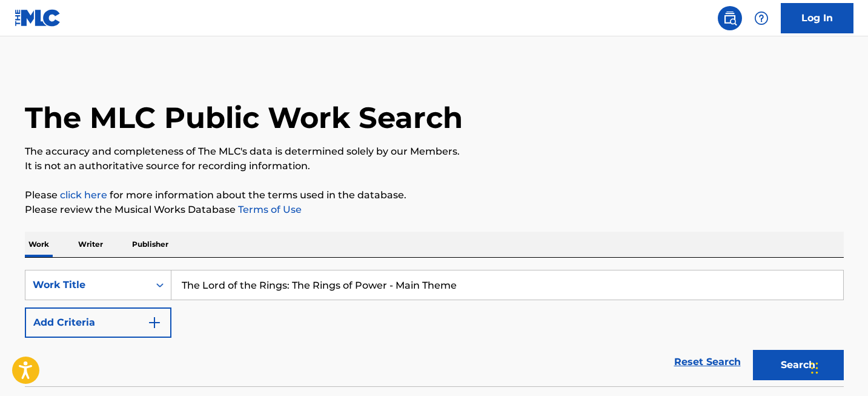 The height and width of the screenshot is (396, 868). Describe the element at coordinates (38, 18) in the screenshot. I see `img: MLC Logo` at that location.